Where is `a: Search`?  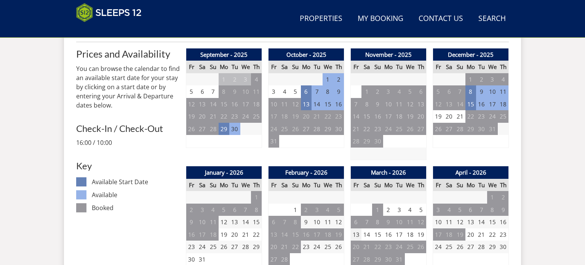
a: Search is located at coordinates (492, 19).